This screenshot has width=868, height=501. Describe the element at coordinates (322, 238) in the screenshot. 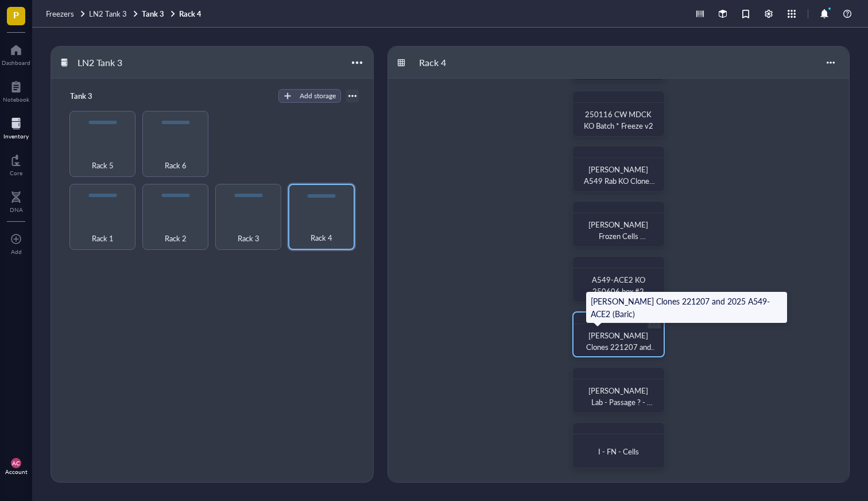

I see `span: Rack 4` at that location.